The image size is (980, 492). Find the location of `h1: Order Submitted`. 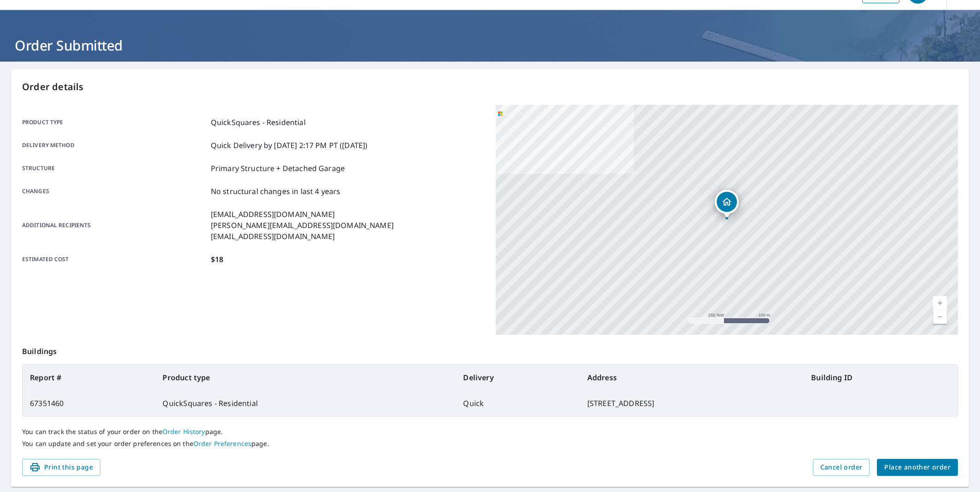

h1: Order Submitted is located at coordinates (490, 45).